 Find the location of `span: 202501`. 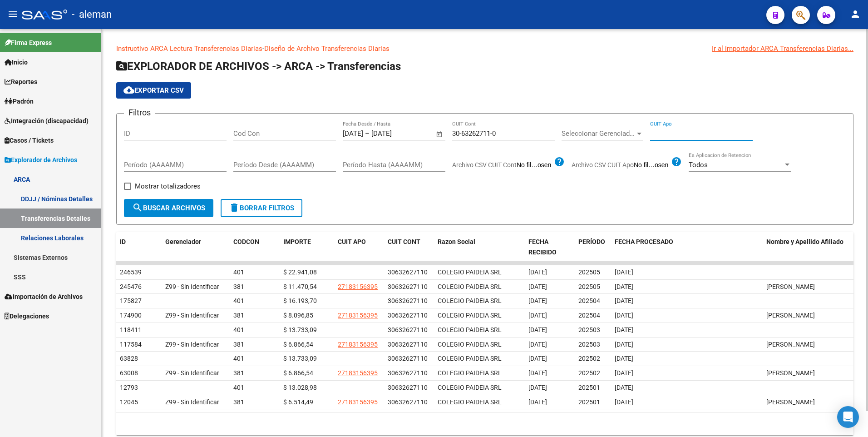

span: 202501 is located at coordinates (589, 387).